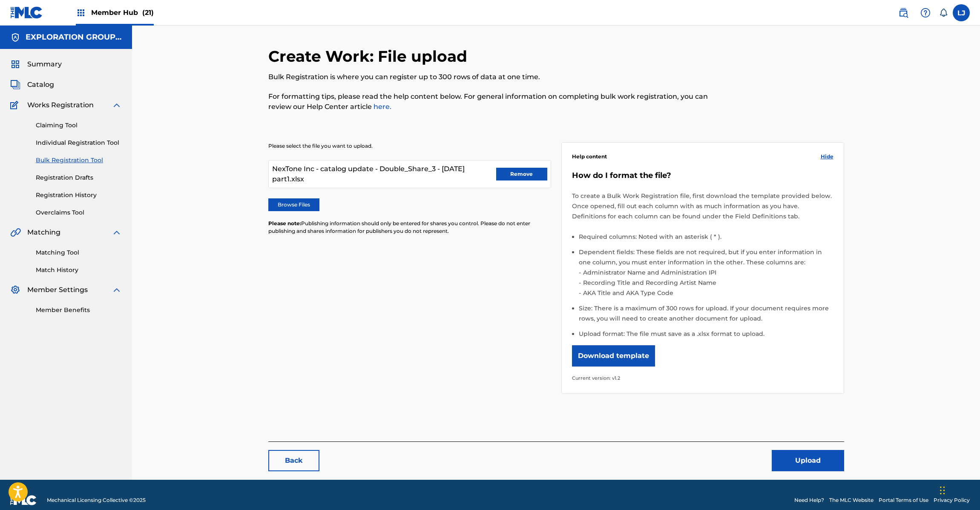  Describe the element at coordinates (294, 461) in the screenshot. I see `a: Back` at that location.